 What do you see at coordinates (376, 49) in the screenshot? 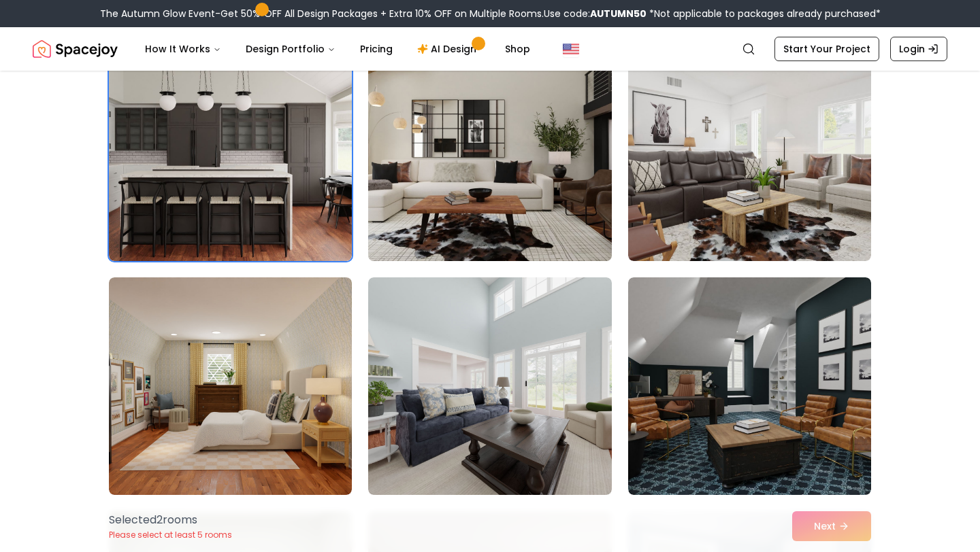
I see `a: Pricing` at bounding box center [376, 49].